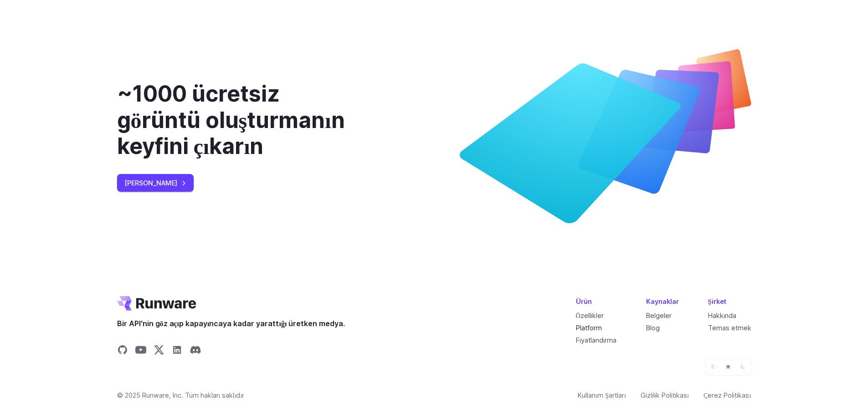 The width and height of the screenshot is (868, 415). What do you see at coordinates (722, 316) in the screenshot?
I see `a: Hakkında` at bounding box center [722, 316].